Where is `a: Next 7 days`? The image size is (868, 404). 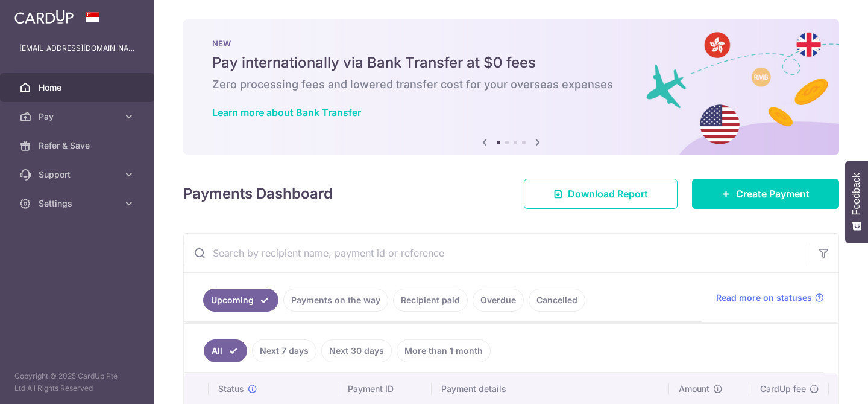
a: Next 7 days is located at coordinates (284, 351).